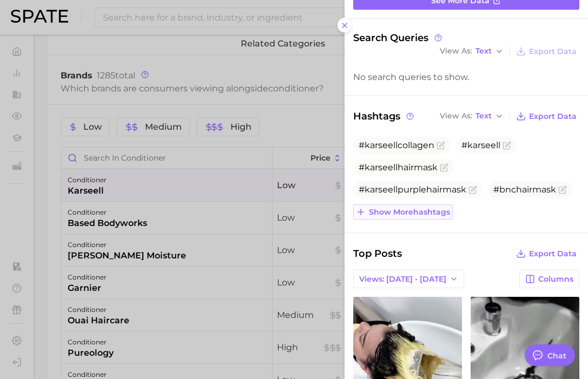  I want to click on span: #bnchairmask, so click(525, 189).